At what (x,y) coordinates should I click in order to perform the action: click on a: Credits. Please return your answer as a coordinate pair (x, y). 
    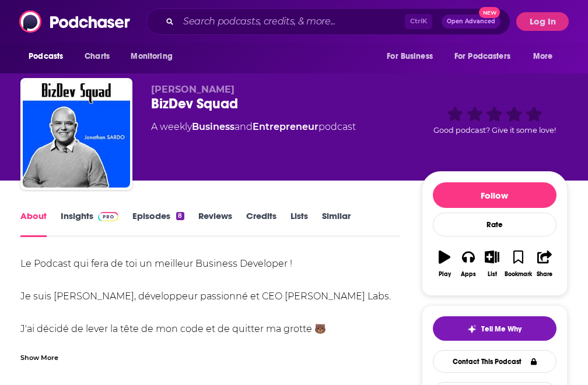
    Looking at the image, I should click on (261, 223).